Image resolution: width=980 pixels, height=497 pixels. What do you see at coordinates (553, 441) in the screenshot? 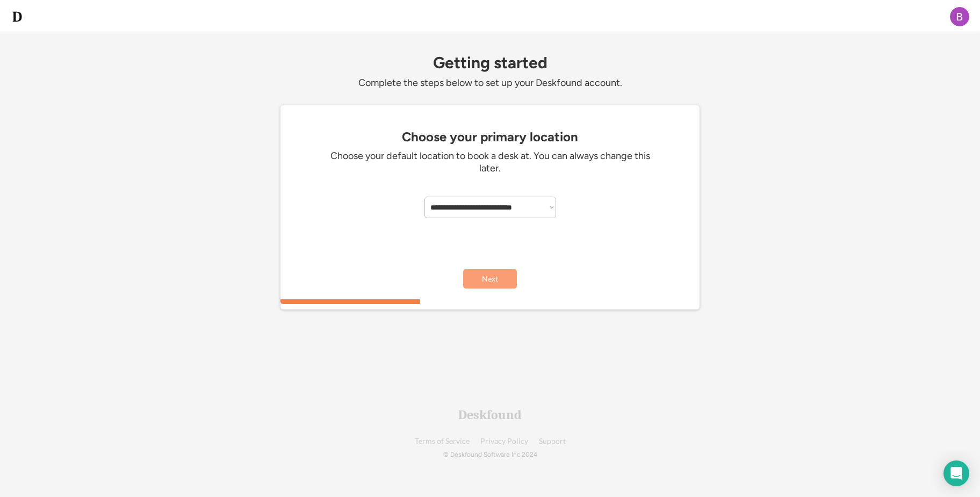
I see `a: Support` at bounding box center [553, 441].